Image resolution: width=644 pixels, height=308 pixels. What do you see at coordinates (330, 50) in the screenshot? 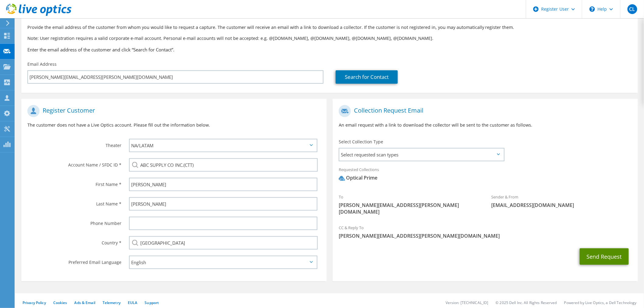
I see `h3: Enter the email address of the customer and click “Search for Contact”.` at bounding box center [330, 50].